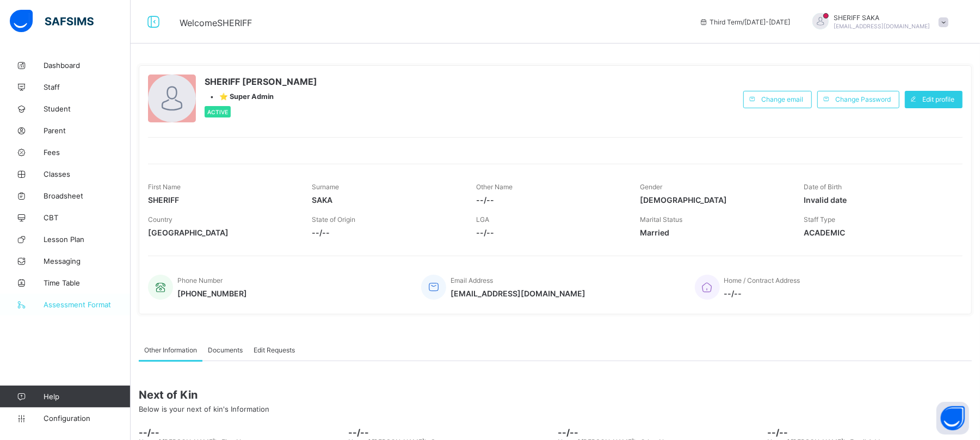  What do you see at coordinates (52, 21) in the screenshot?
I see `img: safsims` at bounding box center [52, 21].